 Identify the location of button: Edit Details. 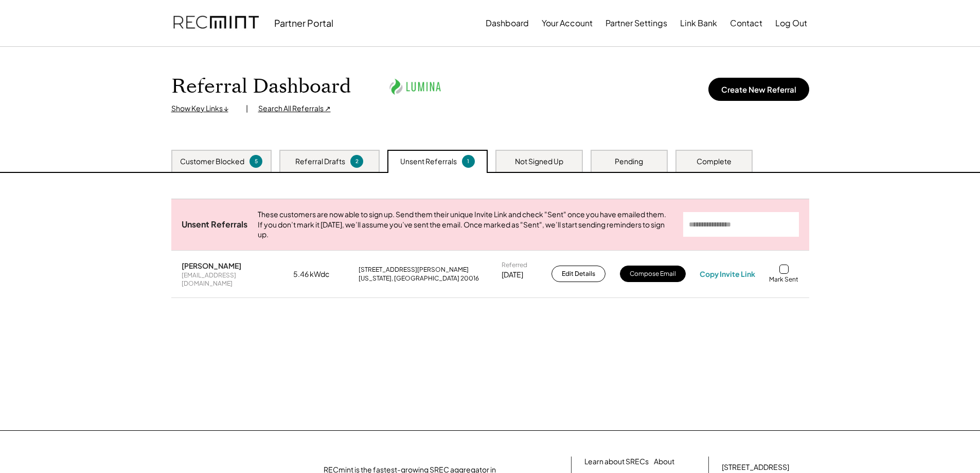
(578, 274).